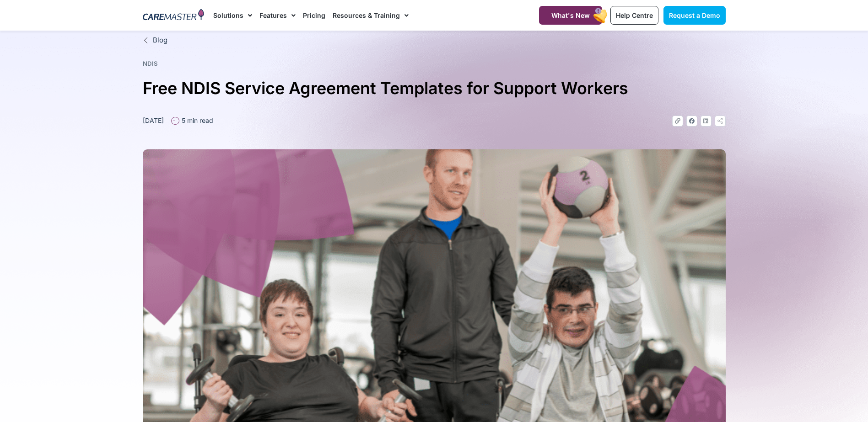 The image size is (868, 422). I want to click on a: Blog, so click(434, 40).